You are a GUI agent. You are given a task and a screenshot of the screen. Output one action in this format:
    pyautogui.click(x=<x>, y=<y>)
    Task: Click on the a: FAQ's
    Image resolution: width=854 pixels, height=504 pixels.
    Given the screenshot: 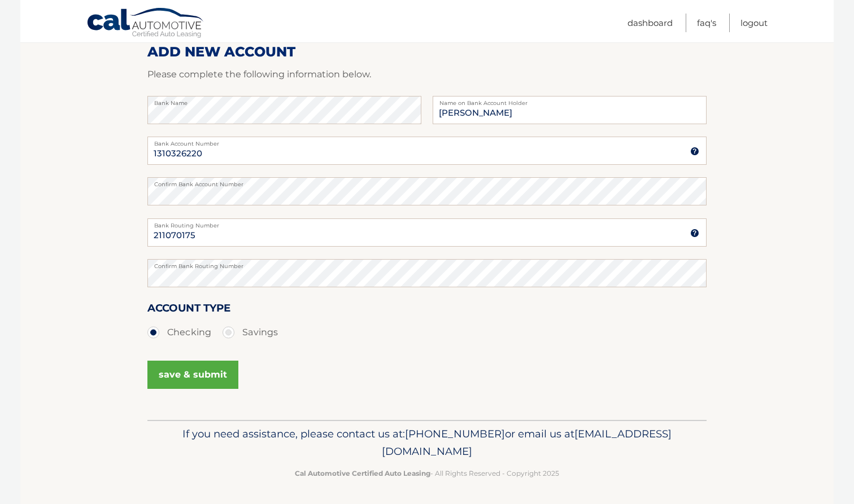 What is the action you would take?
    pyautogui.click(x=706, y=23)
    